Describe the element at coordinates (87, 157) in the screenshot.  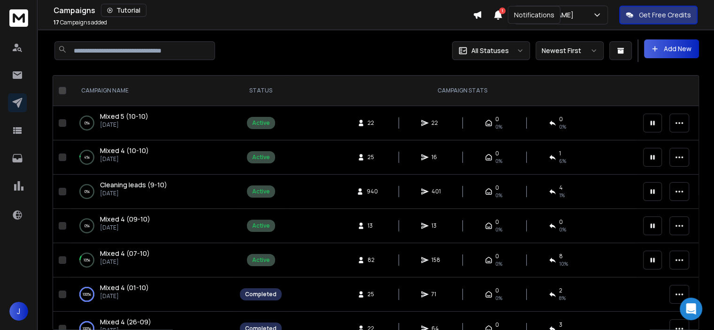
I see `p: 4 %` at that location.